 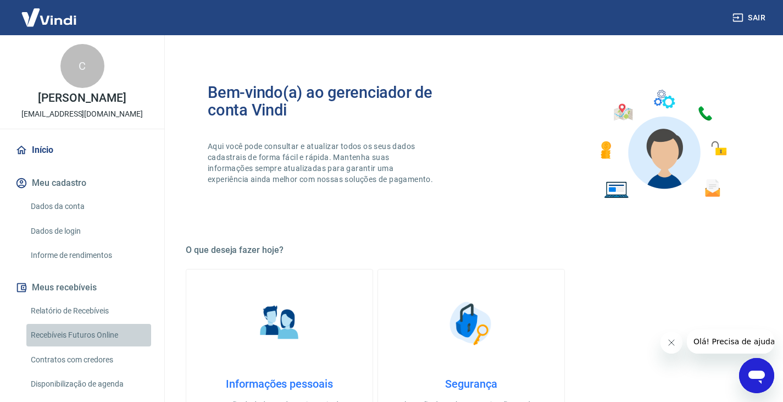 I want to click on a: Relatório de Recebíveis, so click(x=88, y=310).